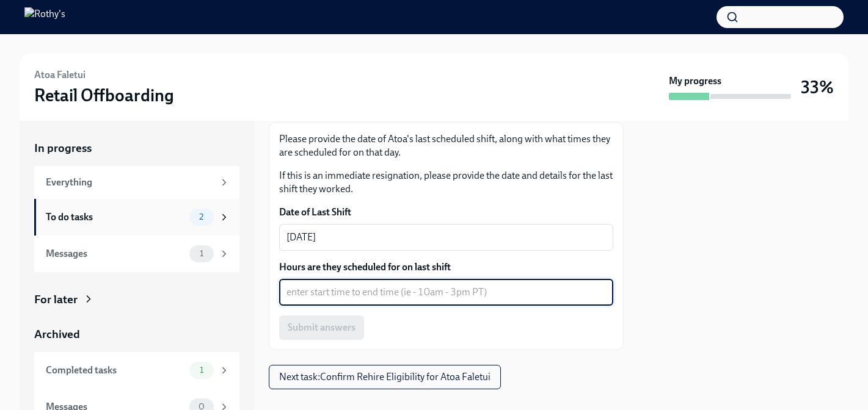  What do you see at coordinates (446, 182) in the screenshot?
I see `p: If this is an immediate resignation, please provide the date and details for the last shift they ...` at bounding box center [446, 182].